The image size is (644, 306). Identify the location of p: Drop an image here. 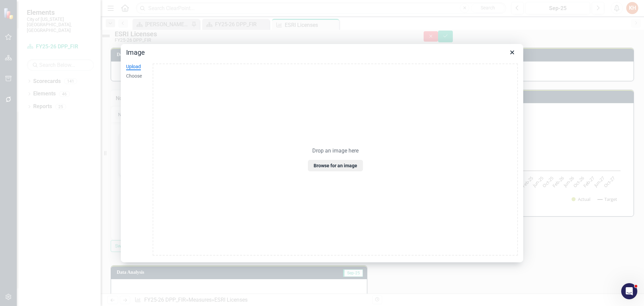
(336, 151).